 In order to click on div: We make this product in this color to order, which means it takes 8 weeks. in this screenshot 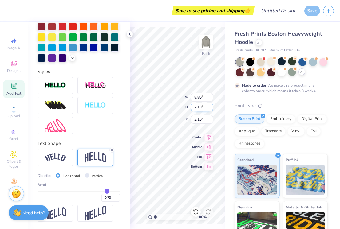, I will do `click(280, 88)`.